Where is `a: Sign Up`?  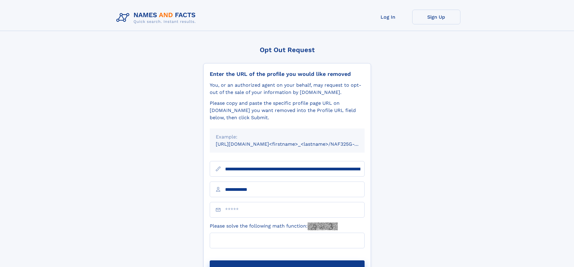
a: Sign Up is located at coordinates (437, 17).